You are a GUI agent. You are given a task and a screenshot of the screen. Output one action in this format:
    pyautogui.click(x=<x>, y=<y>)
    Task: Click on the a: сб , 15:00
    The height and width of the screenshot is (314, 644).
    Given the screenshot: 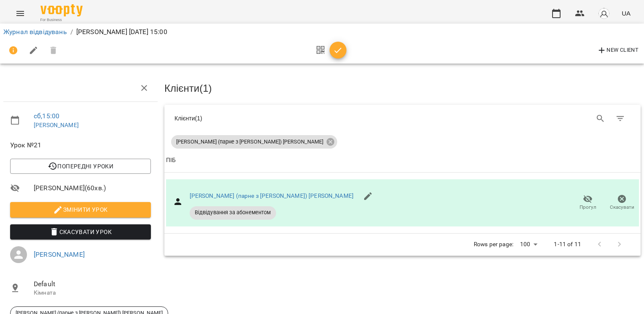 What is the action you would take?
    pyautogui.click(x=46, y=116)
    